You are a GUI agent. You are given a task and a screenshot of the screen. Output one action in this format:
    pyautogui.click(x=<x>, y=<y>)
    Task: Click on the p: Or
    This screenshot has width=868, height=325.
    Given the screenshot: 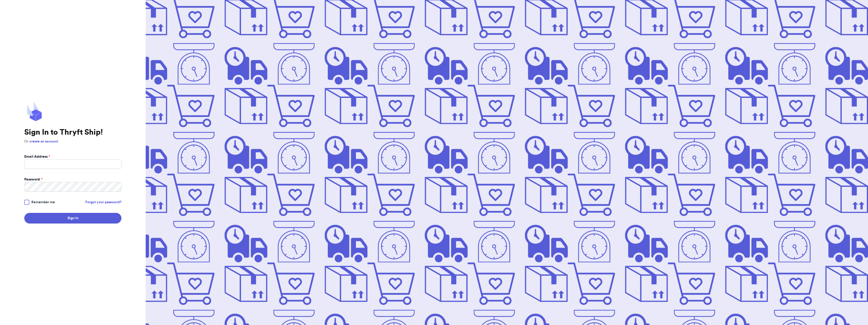 What is the action you would take?
    pyautogui.click(x=73, y=141)
    